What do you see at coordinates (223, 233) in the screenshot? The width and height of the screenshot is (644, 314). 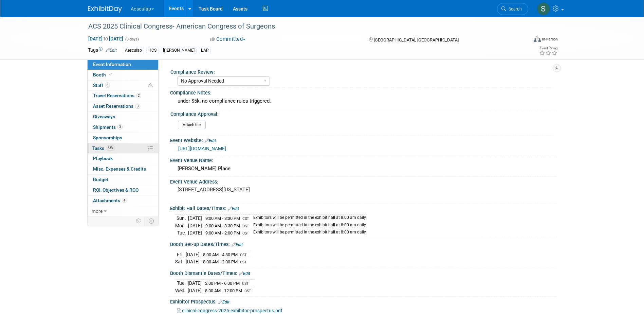 I see `span: 9:00 AM - 2:00 PM` at bounding box center [223, 233].